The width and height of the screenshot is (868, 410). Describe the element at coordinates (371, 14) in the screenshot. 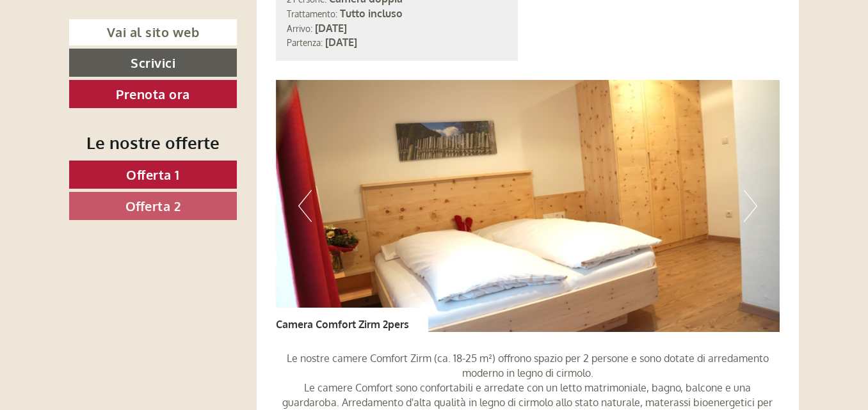

I see `b: Tutto incluso` at that location.